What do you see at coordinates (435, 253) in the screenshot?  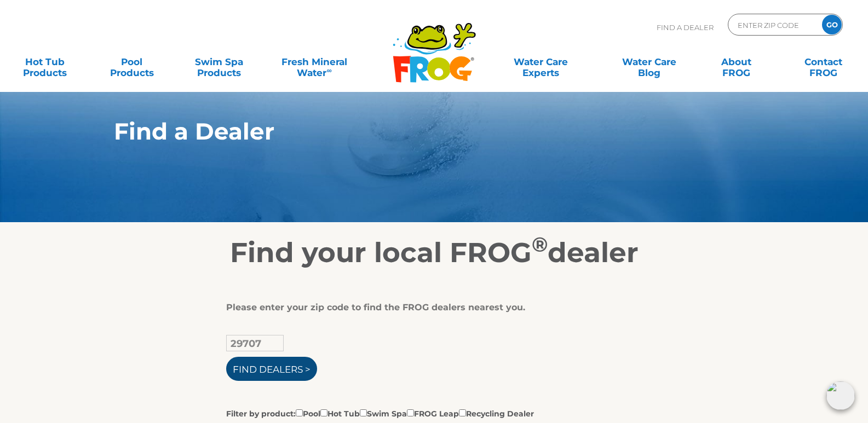 I see `h2: Find your local FROG dealer` at bounding box center [435, 253].